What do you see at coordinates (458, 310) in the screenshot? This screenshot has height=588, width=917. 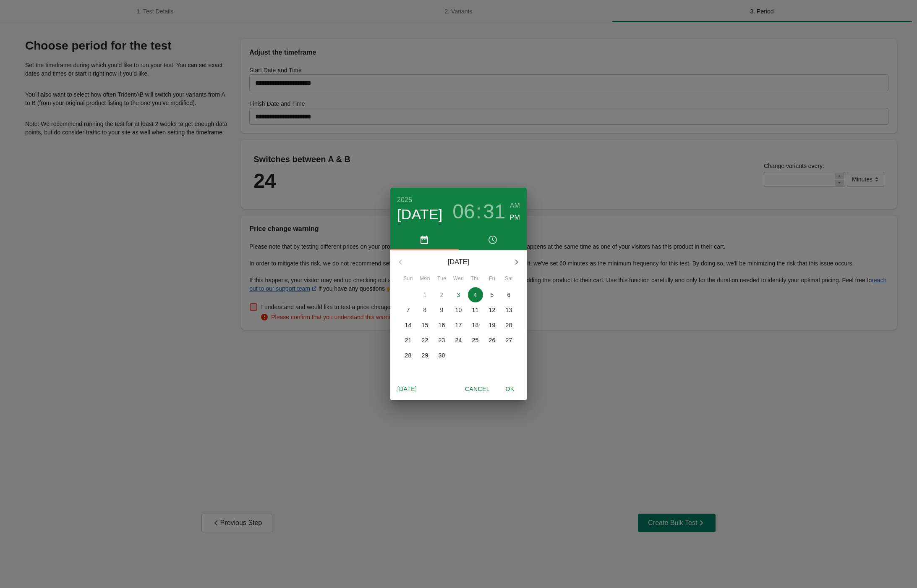 I see `button: 10` at bounding box center [458, 310].